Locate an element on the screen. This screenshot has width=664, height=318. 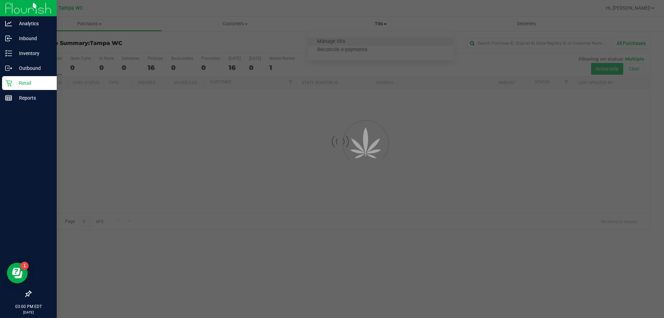
span: 1 is located at coordinates (4, 4).